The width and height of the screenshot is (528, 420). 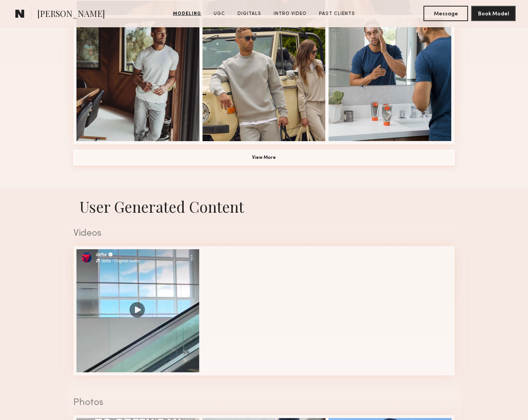 What do you see at coordinates (290, 14) in the screenshot?
I see `a: Intro Video` at bounding box center [290, 14].